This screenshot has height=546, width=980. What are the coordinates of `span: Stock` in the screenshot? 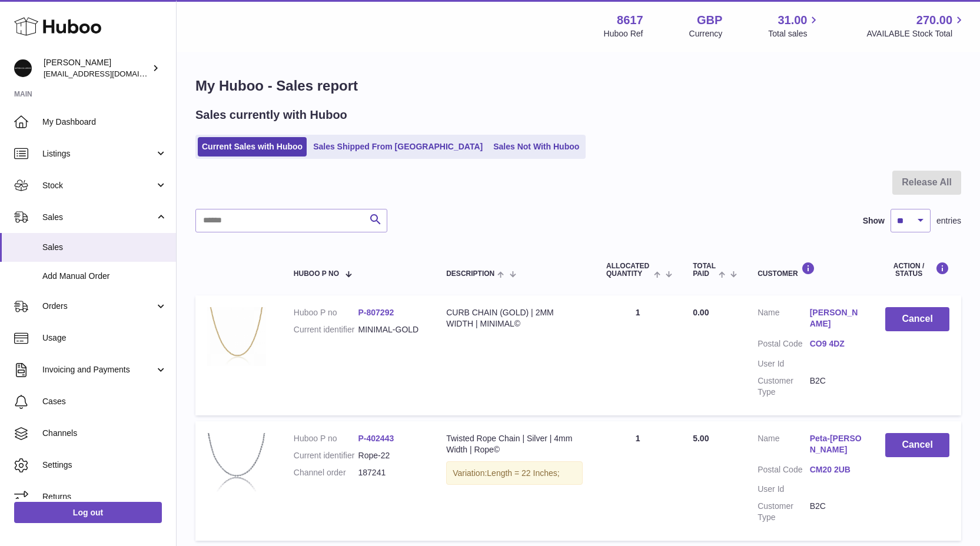 It's located at (98, 186).